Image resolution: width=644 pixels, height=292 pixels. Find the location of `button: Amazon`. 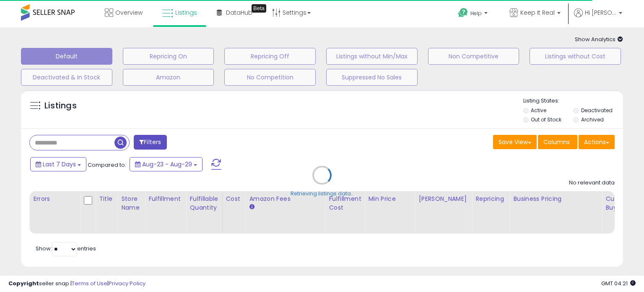

button: Amazon is located at coordinates (168, 77).